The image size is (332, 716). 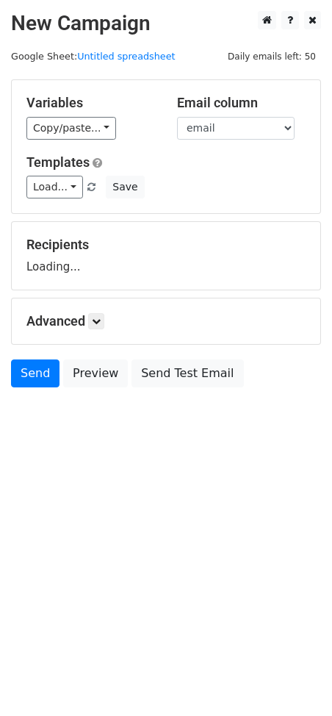 What do you see at coordinates (272, 57) in the screenshot?
I see `span: Daily emails left: 50` at bounding box center [272, 57].